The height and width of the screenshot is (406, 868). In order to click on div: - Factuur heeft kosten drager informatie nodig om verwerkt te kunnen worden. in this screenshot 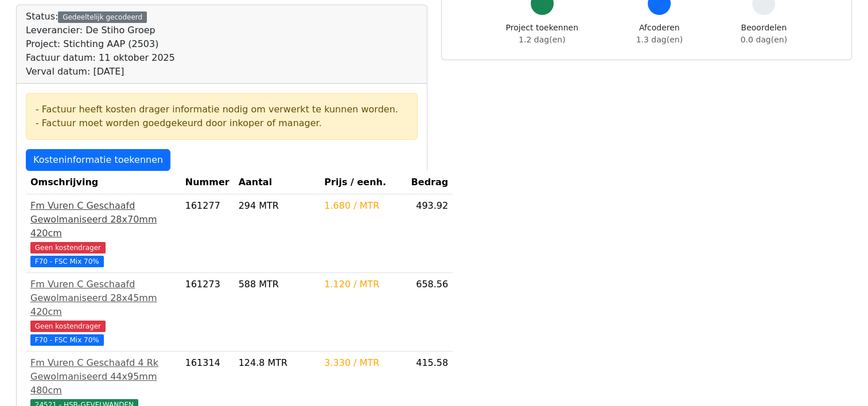, I will do `click(222, 109)`.